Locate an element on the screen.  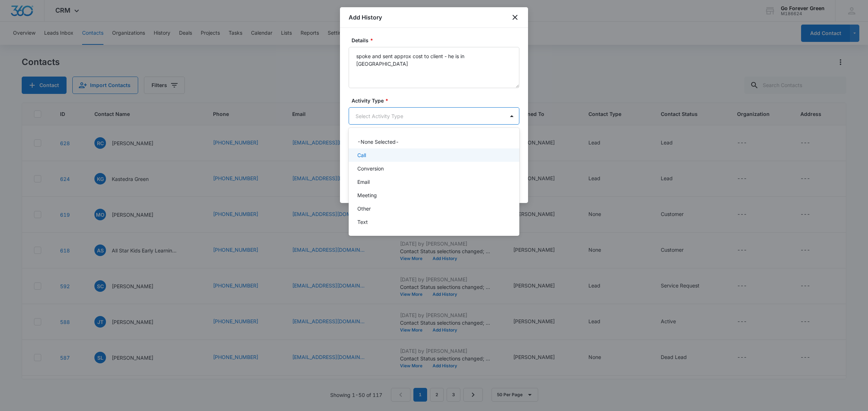
p: Meeting is located at coordinates (367, 195).